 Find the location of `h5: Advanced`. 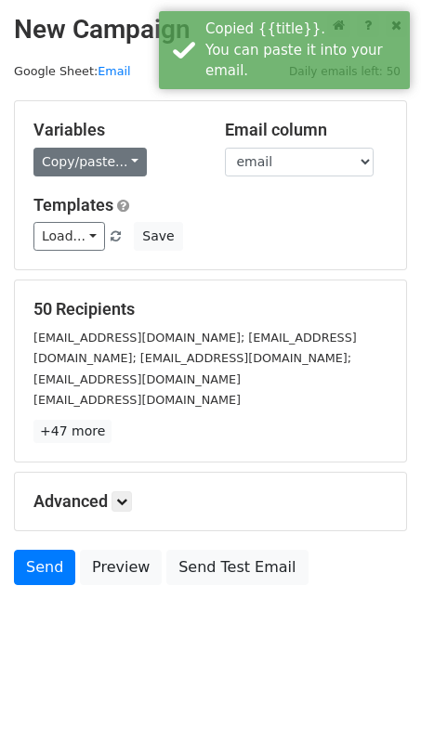

h5: Advanced is located at coordinates (210, 501).